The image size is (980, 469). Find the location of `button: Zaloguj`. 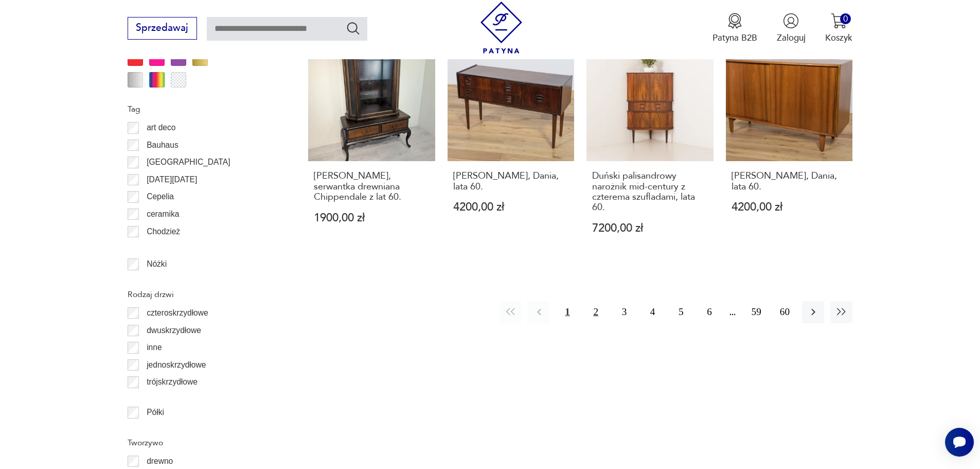

button: Zaloguj is located at coordinates (791, 28).